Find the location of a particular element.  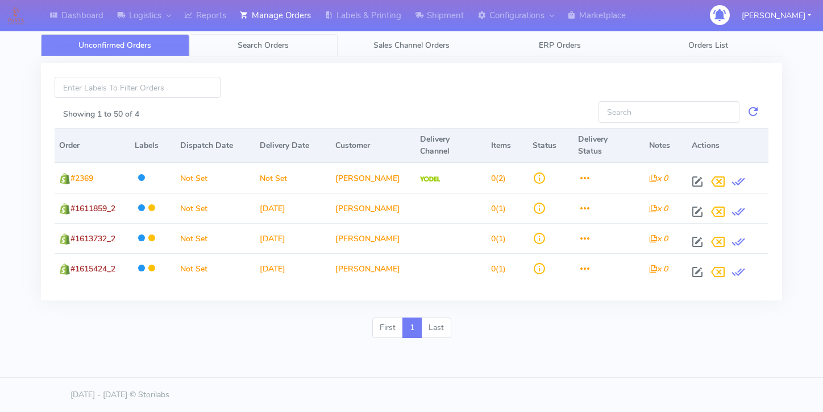

th: Notes is located at coordinates (666, 145).